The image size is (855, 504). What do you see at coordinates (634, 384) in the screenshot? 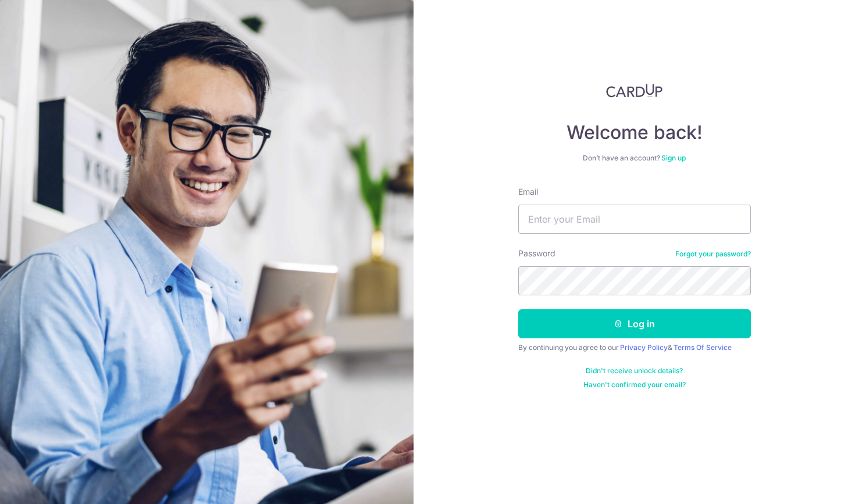
I see `a: Haven't confirmed your email?` at bounding box center [634, 384].